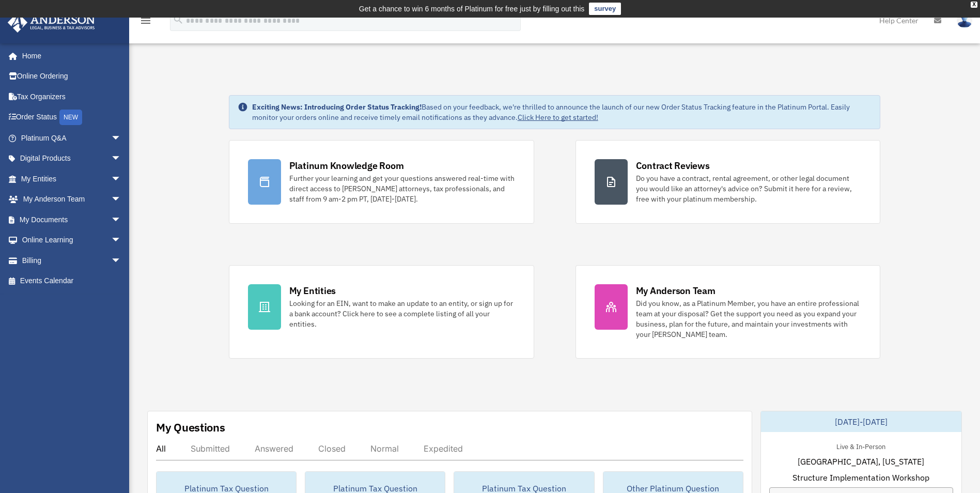 This screenshot has height=493, width=980. What do you see at coordinates (749, 319) in the screenshot?
I see `div: Did you know, as a Platinum Member, you have an entire professional team at your disposal? Get th...` at bounding box center [749, 319].